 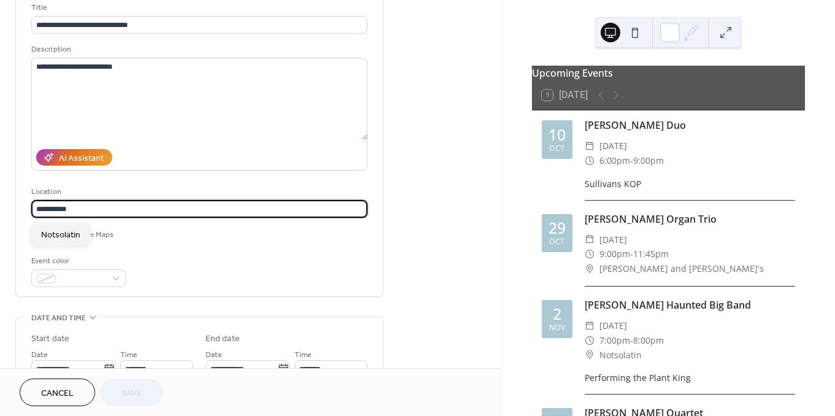 I want to click on div: Upcoming Events, so click(x=668, y=73).